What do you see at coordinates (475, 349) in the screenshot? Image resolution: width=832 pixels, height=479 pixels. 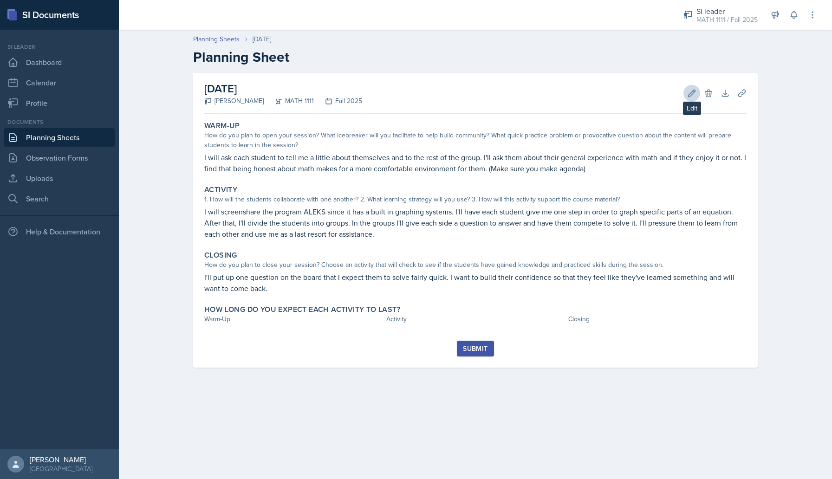 I see `div: Submit` at bounding box center [475, 349].